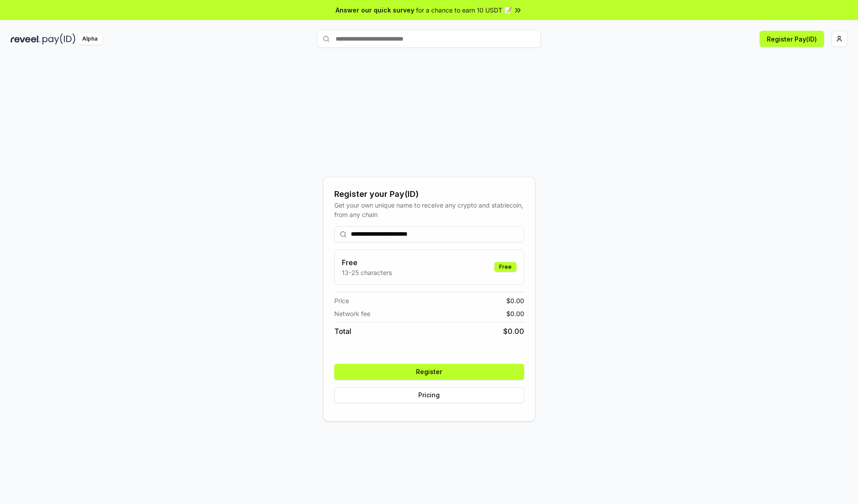  Describe the element at coordinates (90, 39) in the screenshot. I see `div: Alpha` at that location.